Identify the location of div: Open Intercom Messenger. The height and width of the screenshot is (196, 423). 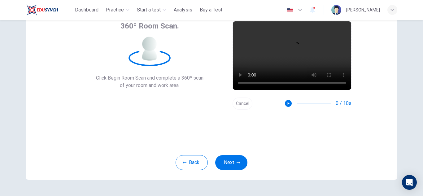
(409, 182).